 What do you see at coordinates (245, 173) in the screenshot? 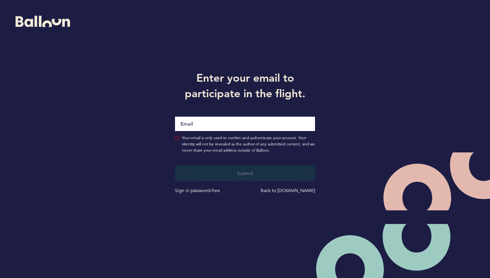
I see `span: Submit` at bounding box center [245, 173].